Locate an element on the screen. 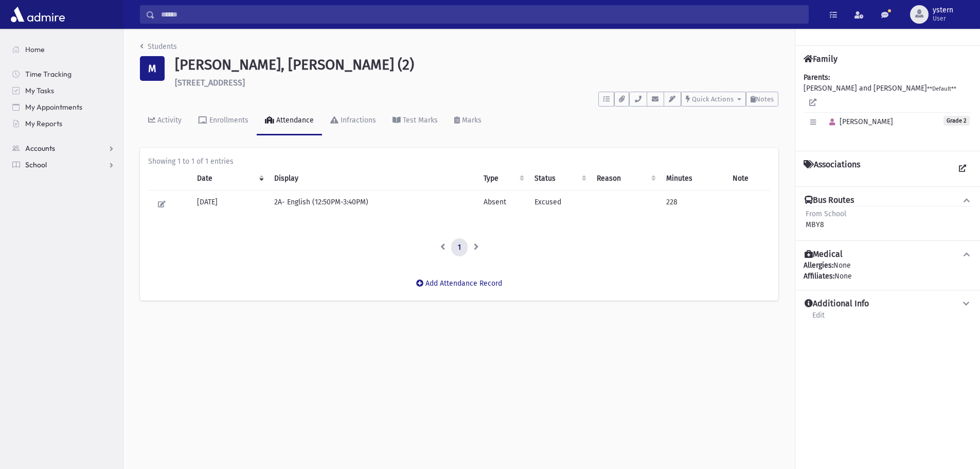 The width and height of the screenshot is (980, 469). th: Reason: activate to sort column ascending is located at coordinates (625, 179).